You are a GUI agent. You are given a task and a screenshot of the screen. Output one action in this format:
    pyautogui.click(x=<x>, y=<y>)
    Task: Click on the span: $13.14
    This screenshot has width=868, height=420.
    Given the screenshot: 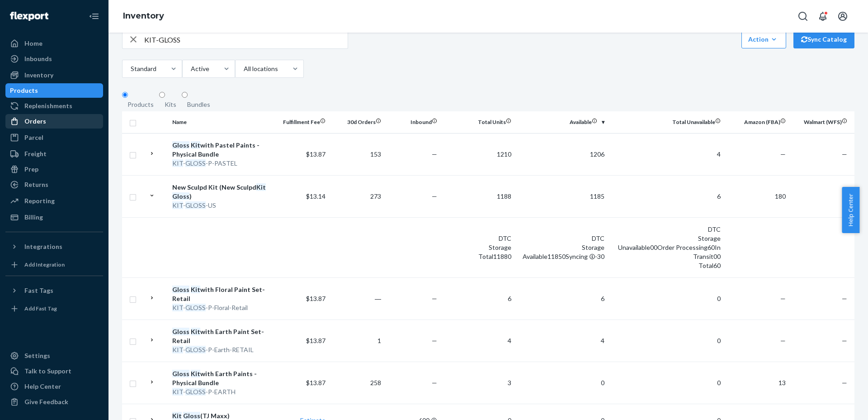 What is the action you would take?
    pyautogui.click(x=316, y=196)
    